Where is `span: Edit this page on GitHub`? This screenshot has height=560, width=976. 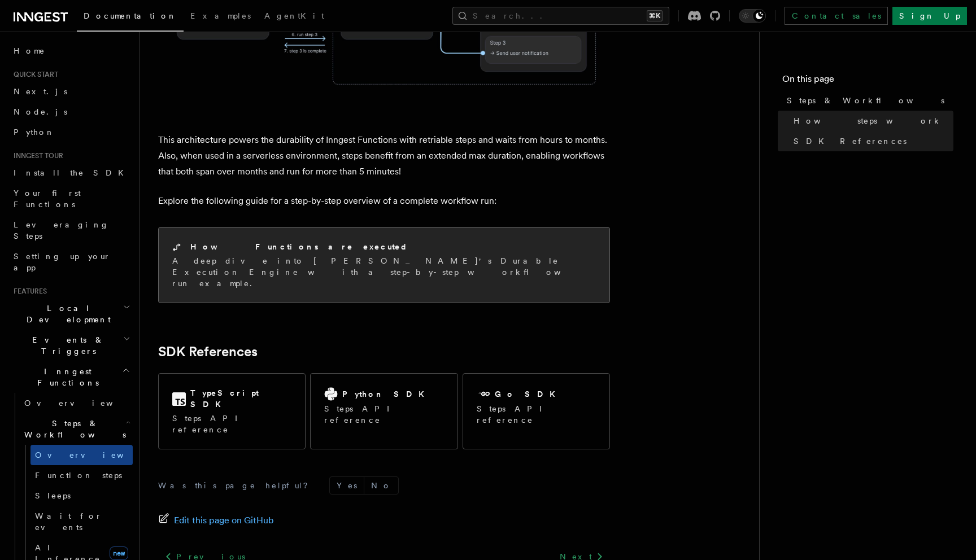 span: Edit this page on GitHub is located at coordinates (224, 521).